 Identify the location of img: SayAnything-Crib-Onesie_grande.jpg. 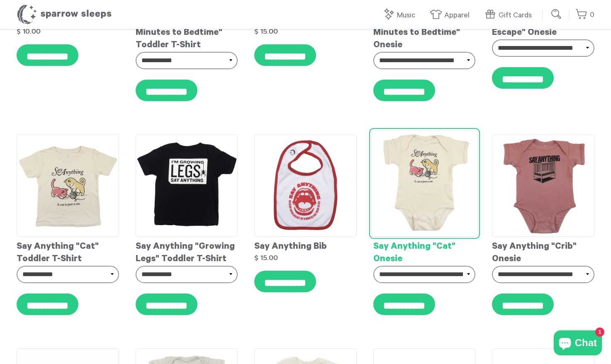
(543, 185).